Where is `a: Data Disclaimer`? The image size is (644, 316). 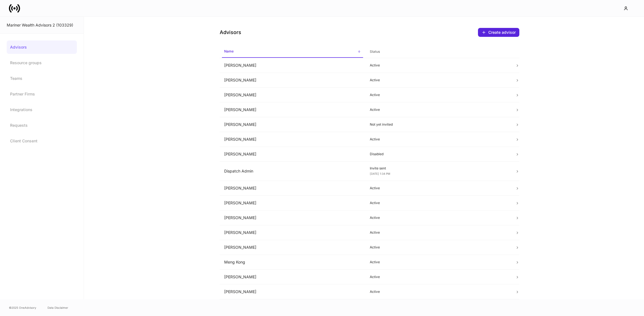
a: Data Disclaimer is located at coordinates (58, 307).